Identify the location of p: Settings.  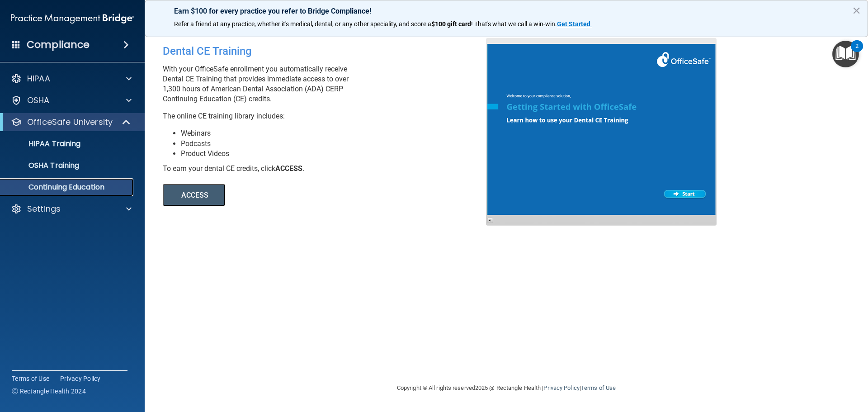
(44, 209).